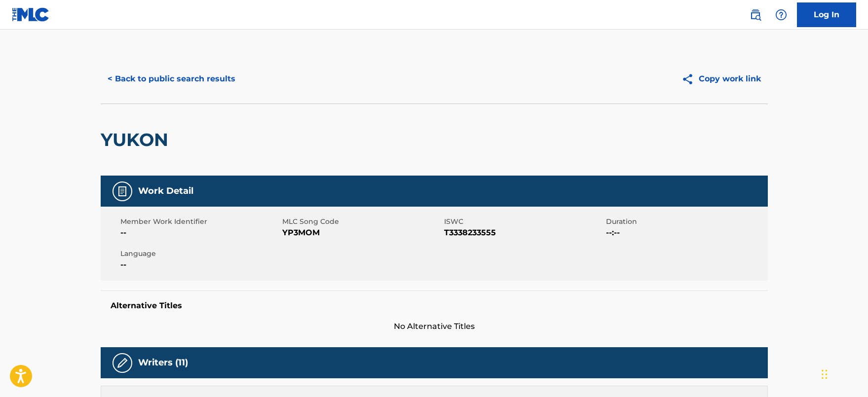 This screenshot has width=868, height=397. I want to click on img: search, so click(756, 14).